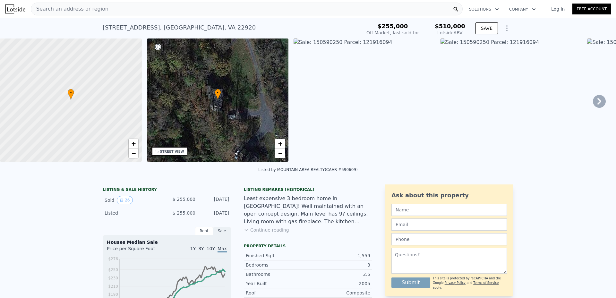 The image size is (616, 298). Describe the element at coordinates (591, 9) in the screenshot. I see `a: Free Account` at that location.